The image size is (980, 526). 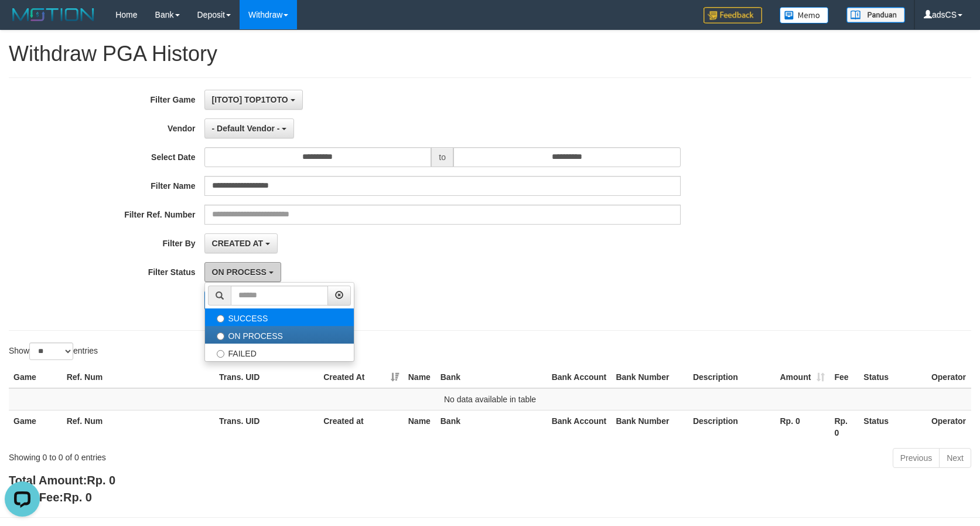 I want to click on td: No data available in table, so click(x=489, y=399).